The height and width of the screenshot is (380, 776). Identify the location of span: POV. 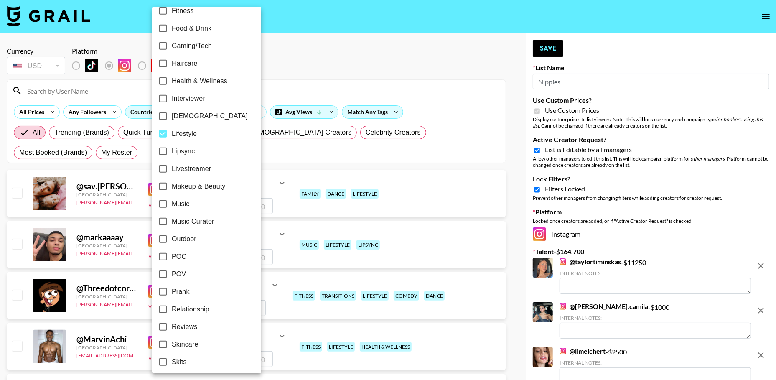
(179, 274).